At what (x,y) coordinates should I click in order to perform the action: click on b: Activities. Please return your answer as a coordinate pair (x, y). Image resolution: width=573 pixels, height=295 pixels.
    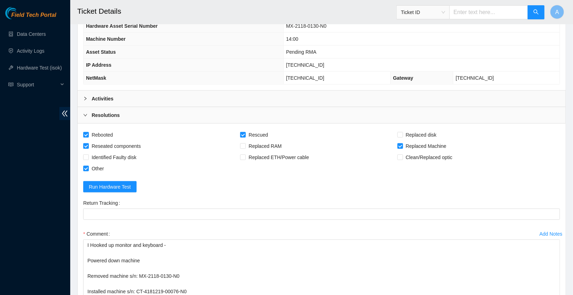
    Looking at the image, I should click on (103, 99).